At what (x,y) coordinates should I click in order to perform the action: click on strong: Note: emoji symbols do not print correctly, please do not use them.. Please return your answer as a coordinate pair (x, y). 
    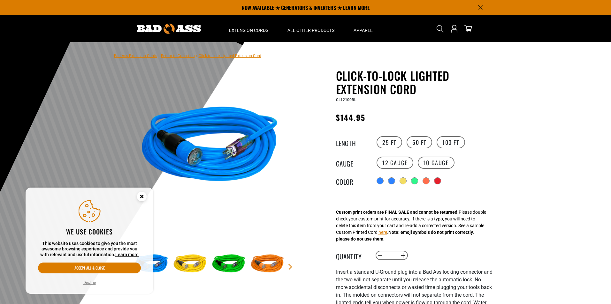
    Looking at the image, I should click on (405, 236).